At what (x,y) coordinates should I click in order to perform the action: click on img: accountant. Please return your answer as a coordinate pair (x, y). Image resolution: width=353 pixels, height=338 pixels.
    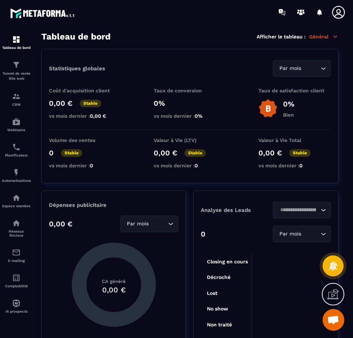
    Looking at the image, I should click on (16, 278).